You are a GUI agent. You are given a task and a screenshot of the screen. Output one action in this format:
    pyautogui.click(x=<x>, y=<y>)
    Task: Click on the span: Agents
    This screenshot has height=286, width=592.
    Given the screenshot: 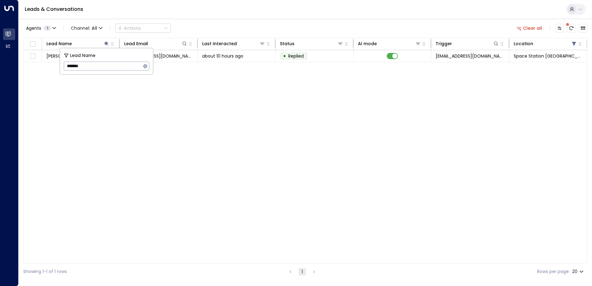 What is the action you would take?
    pyautogui.click(x=33, y=28)
    